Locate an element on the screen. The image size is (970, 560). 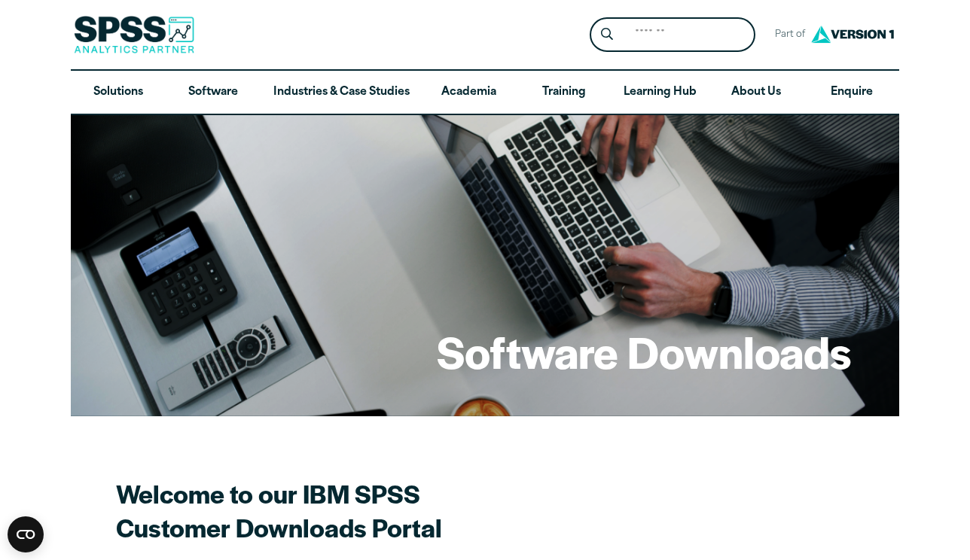
span: Part of is located at coordinates (787, 34).